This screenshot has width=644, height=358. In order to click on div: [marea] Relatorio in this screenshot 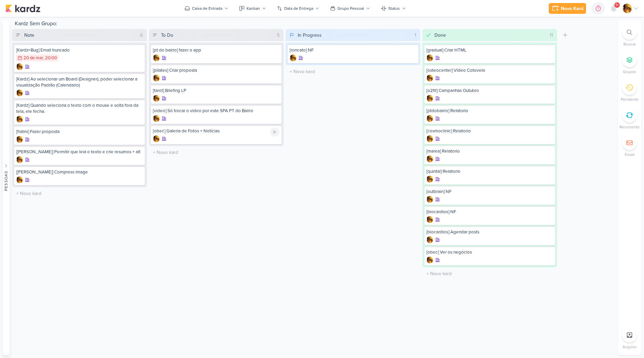, I will do `click(490, 151)`.